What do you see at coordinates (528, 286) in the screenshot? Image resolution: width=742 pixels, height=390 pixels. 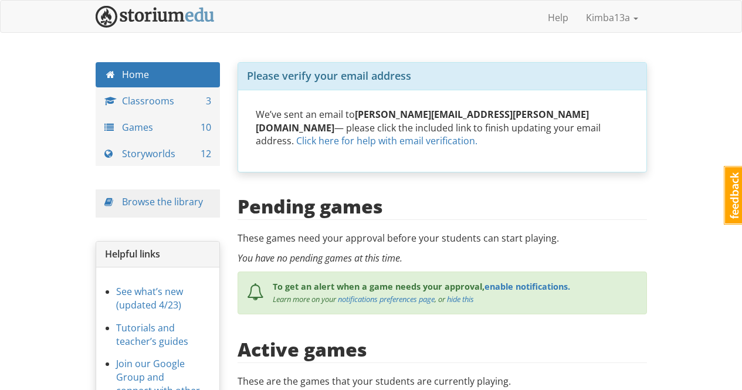 I see `a: enable notifications.` at bounding box center [528, 286].